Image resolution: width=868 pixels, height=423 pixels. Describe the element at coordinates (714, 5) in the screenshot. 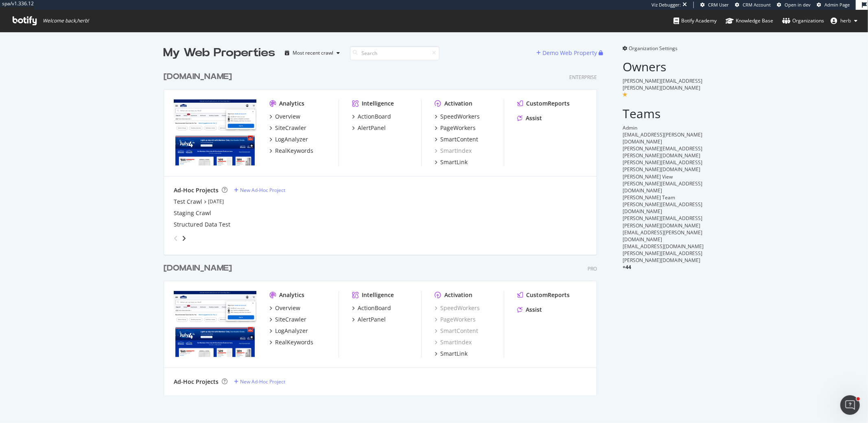

I see `a: CRM User` at that location.